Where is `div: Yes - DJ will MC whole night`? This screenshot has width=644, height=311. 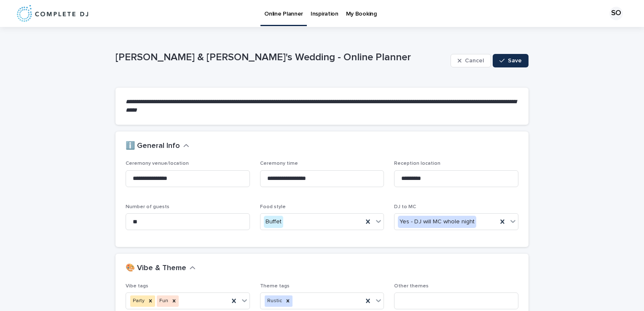 div: Yes - DJ will MC whole night is located at coordinates (437, 222).